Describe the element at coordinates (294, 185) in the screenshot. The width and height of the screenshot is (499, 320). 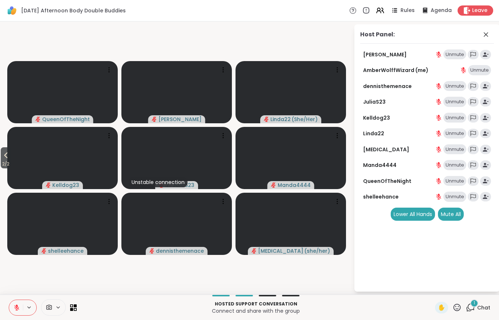
I see `span: Manda4444` at that location.